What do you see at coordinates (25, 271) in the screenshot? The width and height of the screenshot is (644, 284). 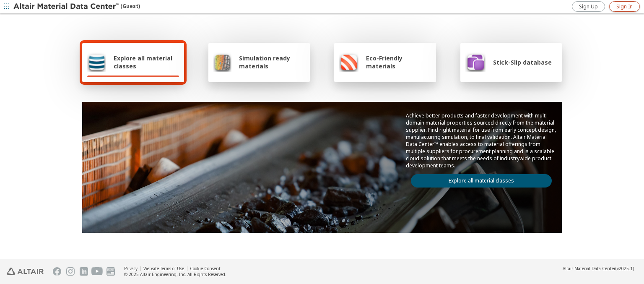 I see `img: Altair Engineering` at bounding box center [25, 271].